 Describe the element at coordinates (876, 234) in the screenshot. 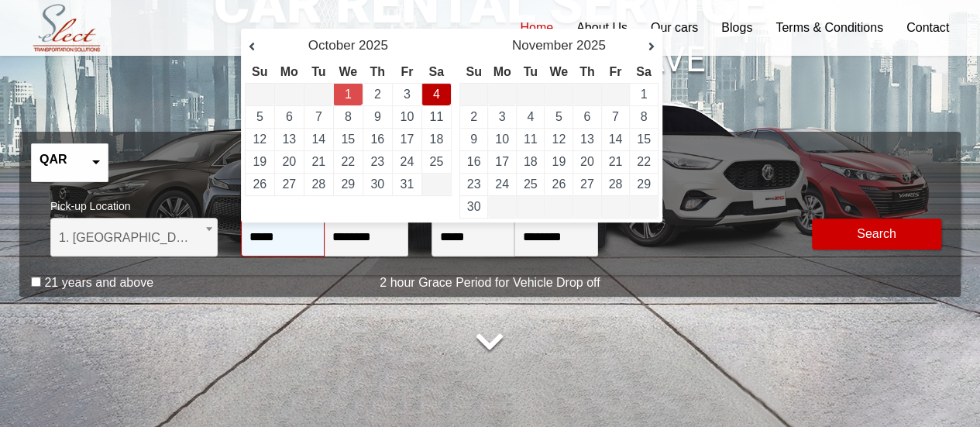

I see `button: Modify Search` at that location.